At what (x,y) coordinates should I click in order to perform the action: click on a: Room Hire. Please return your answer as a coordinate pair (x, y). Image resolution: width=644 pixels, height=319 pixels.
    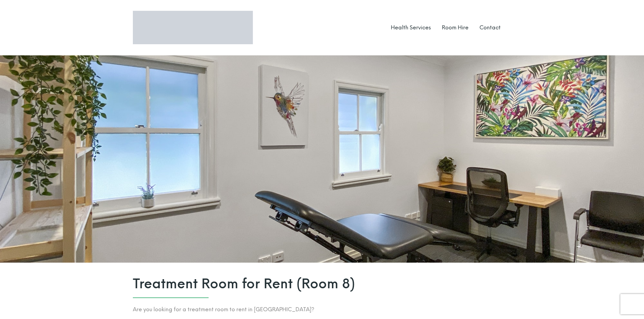
    Looking at the image, I should click on (455, 27).